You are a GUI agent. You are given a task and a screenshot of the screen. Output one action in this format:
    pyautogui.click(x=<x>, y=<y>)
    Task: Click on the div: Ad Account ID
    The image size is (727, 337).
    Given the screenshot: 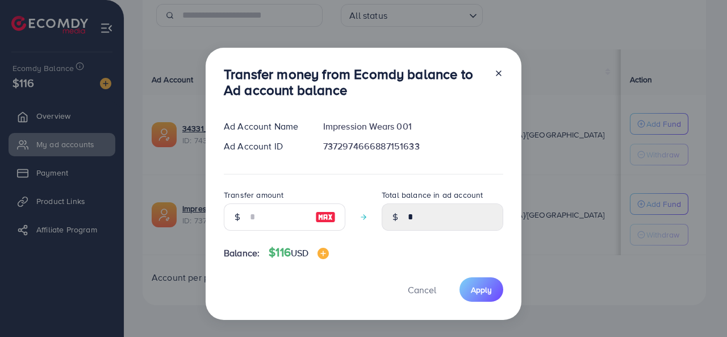 What is the action you would take?
    pyautogui.click(x=264, y=146)
    